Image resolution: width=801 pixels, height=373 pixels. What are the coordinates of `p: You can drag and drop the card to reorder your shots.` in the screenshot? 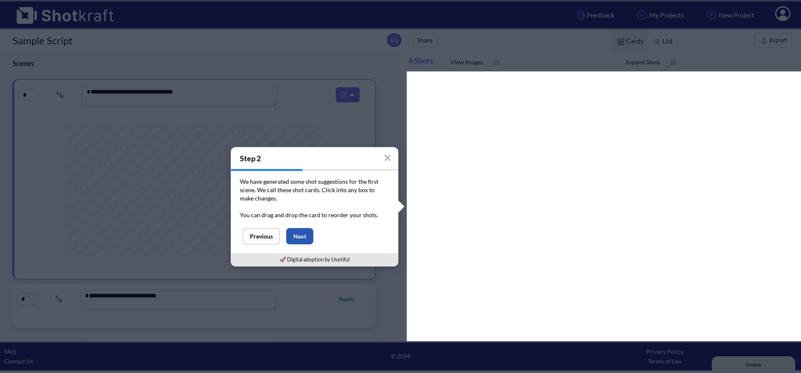 It's located at (315, 215).